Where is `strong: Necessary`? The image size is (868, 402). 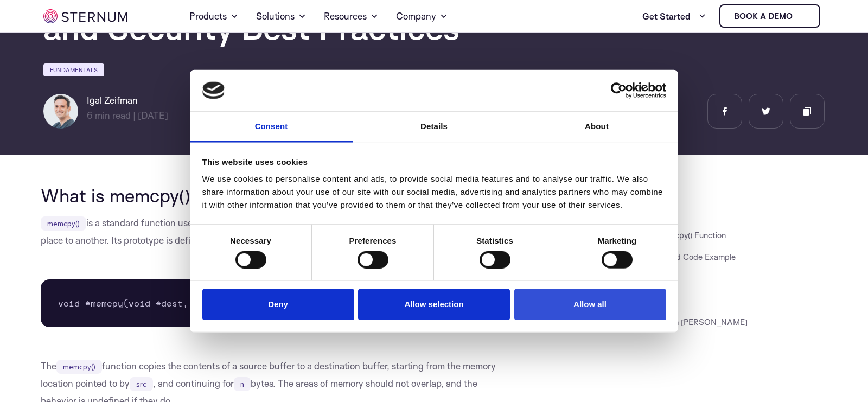
strong: Necessary is located at coordinates (251, 240).